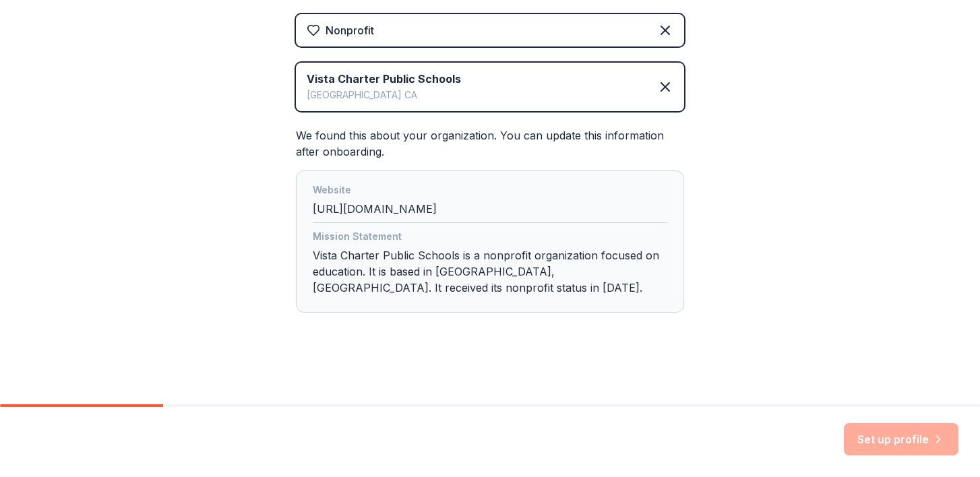  What do you see at coordinates (490, 265) in the screenshot?
I see `div: Vista Charter Public Schools is a nonprofit organization focused on education. It is based in [GE...` at bounding box center [490, 265].